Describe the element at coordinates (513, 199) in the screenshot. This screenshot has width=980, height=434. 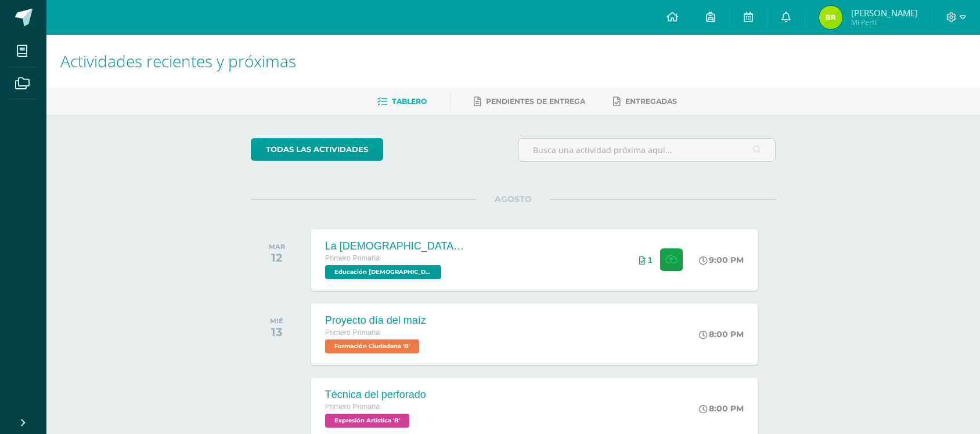
I see `span: AGOSTO` at that location.